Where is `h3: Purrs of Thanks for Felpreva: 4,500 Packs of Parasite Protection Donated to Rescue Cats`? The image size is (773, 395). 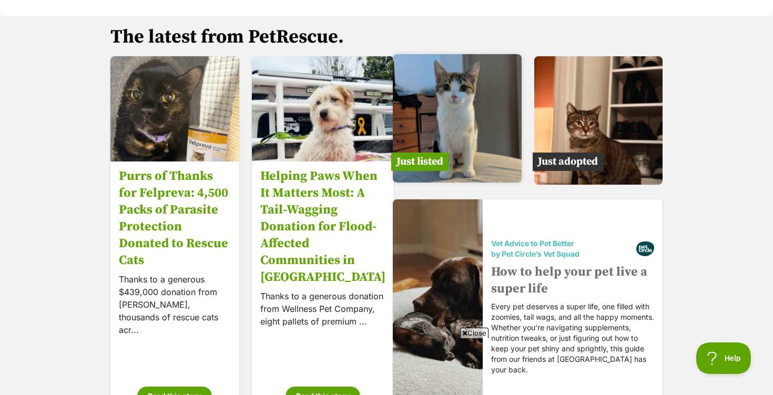 h3: Purrs of Thanks for Felpreva: 4,500 Packs of Parasite Protection Donated to Rescue Cats is located at coordinates (174, 218).